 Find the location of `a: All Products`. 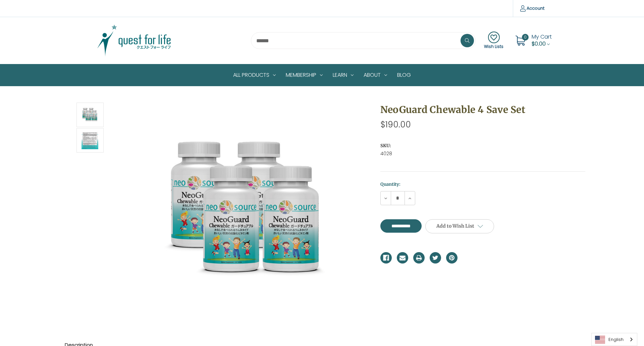

a: All Products is located at coordinates (254, 75).